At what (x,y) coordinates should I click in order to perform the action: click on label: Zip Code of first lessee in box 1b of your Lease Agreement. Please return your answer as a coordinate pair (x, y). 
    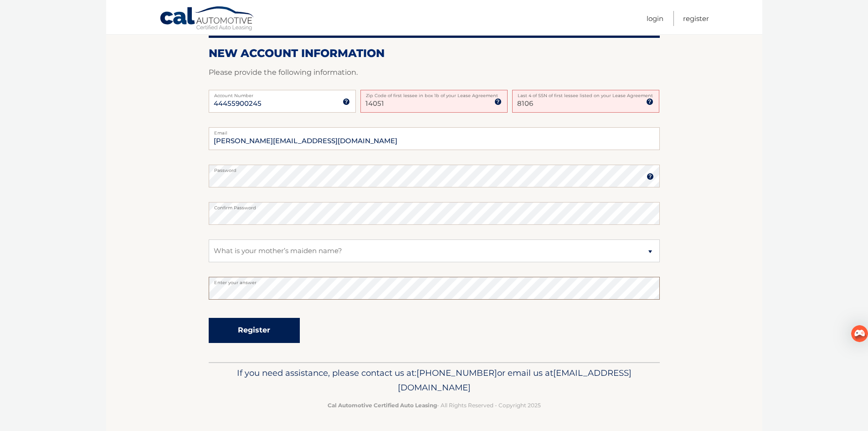
    Looking at the image, I should click on (434, 93).